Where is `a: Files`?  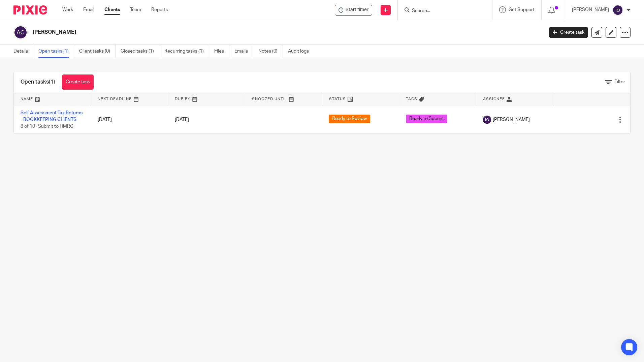 a: Files is located at coordinates (222, 51).